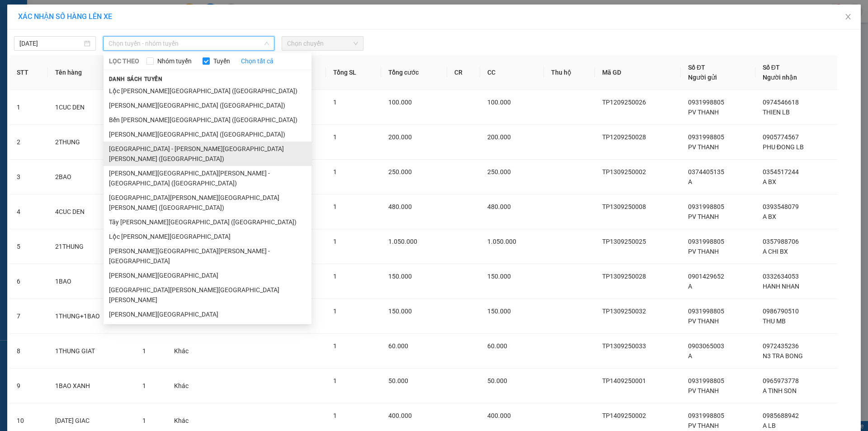  What do you see at coordinates (499, 207) in the screenshot?
I see `span: 480.000` at bounding box center [499, 207].